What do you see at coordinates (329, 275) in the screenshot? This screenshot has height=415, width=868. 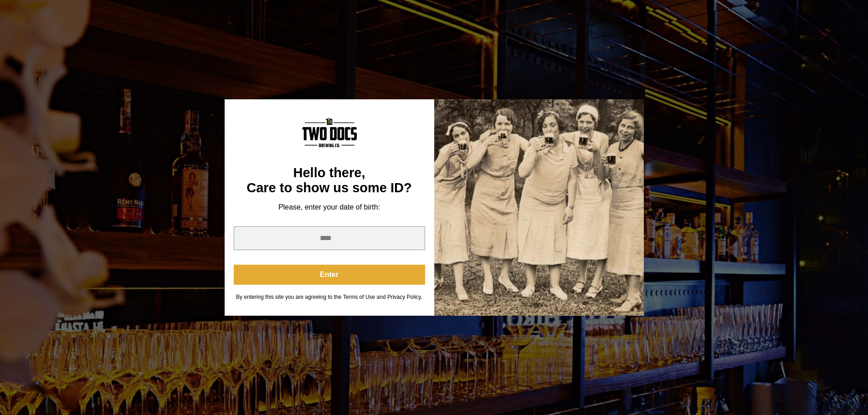 I see `button: Enter` at bounding box center [329, 275].